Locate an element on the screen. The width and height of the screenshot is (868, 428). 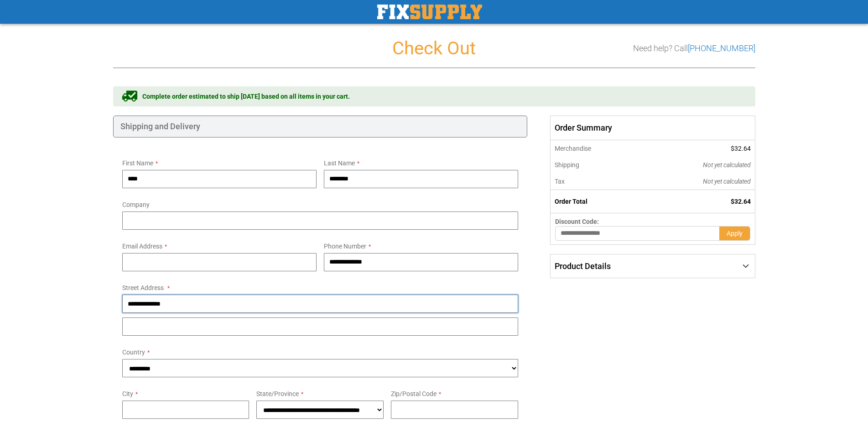
a: store logo is located at coordinates (430, 12).